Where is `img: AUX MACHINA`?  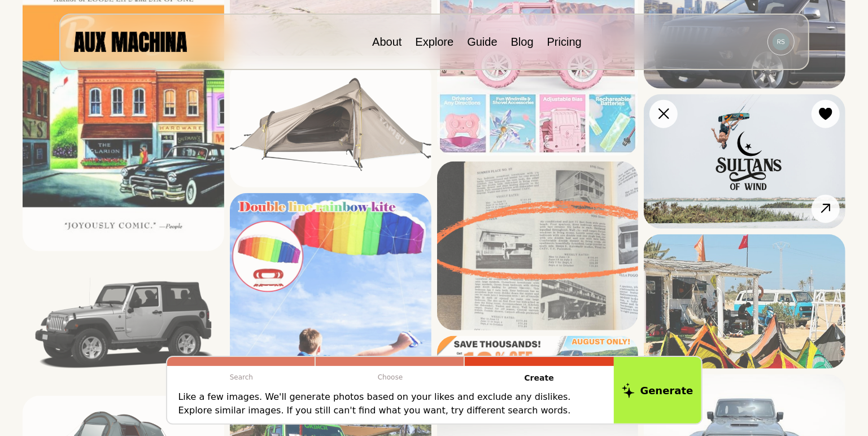 img: AUX MACHINA is located at coordinates (130, 41).